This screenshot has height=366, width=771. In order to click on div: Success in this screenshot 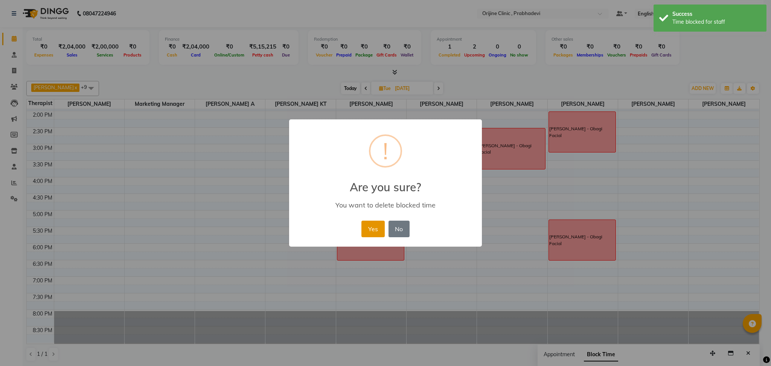, I will do `click(716, 14)`.